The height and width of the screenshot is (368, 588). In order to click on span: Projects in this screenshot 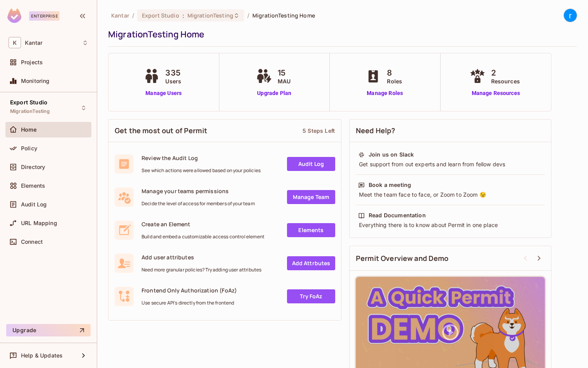, I will do `click(32, 62)`.